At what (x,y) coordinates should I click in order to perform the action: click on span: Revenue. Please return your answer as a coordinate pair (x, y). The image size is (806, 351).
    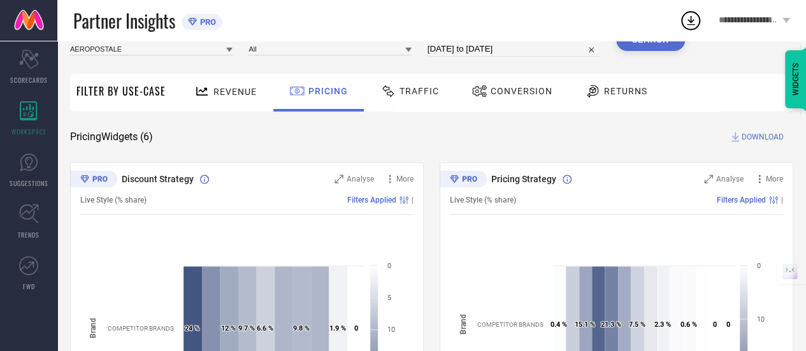
    Looking at the image, I should click on (235, 92).